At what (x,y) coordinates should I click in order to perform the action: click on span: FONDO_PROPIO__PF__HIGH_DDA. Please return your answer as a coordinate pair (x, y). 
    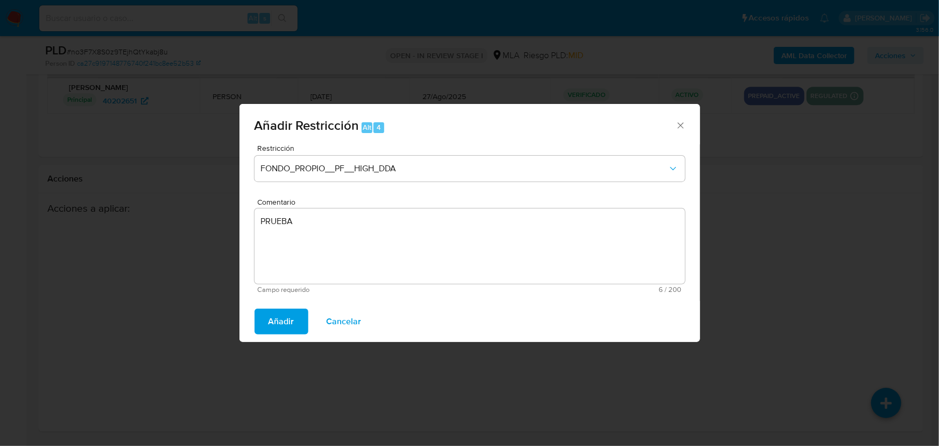
    Looking at the image, I should click on (465, 168).